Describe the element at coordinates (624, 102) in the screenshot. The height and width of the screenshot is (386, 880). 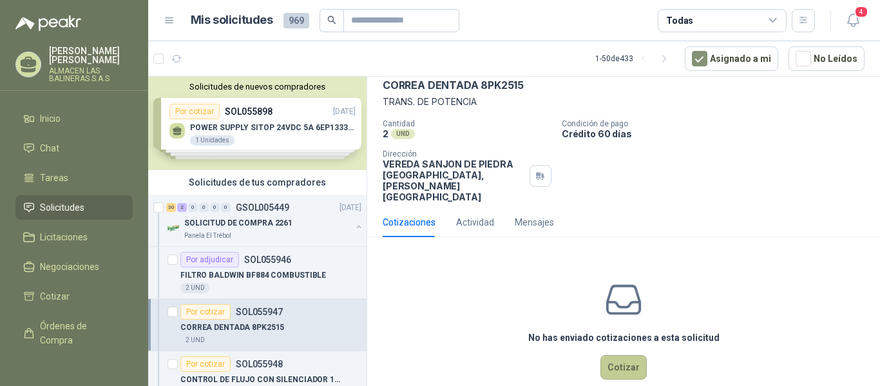
I see `p: TRANS. DE POTENCIA` at that location.